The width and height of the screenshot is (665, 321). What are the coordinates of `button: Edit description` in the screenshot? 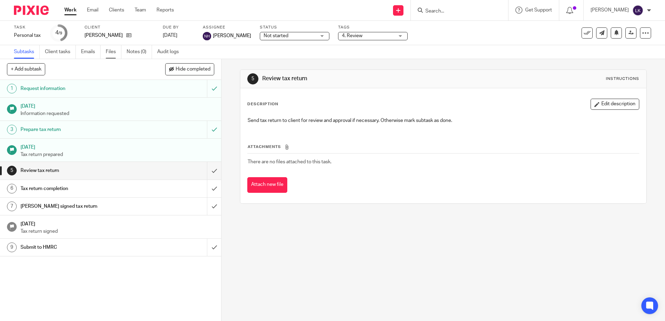 It's located at (615, 104).